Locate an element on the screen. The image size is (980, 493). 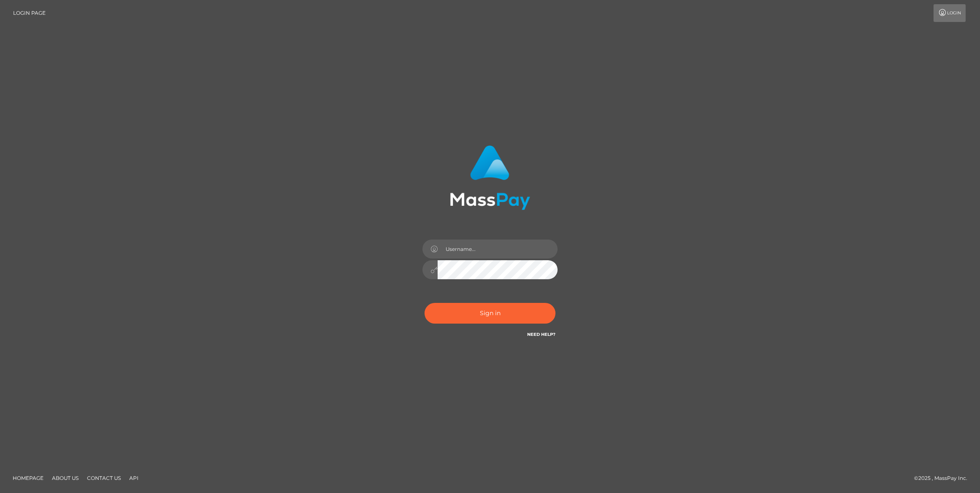
a: Contact Us is located at coordinates (104, 478).